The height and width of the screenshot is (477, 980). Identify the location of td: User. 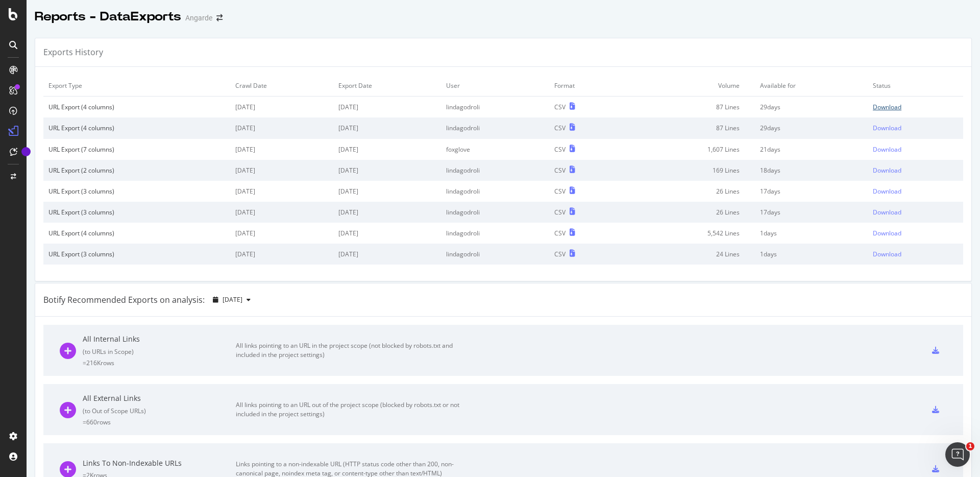
(495, 86).